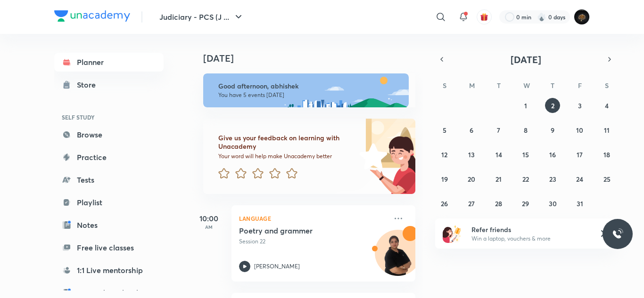 Image resolution: width=644 pixels, height=298 pixels. What do you see at coordinates (553, 179) in the screenshot?
I see `button: October 23, 2025` at bounding box center [553, 179].